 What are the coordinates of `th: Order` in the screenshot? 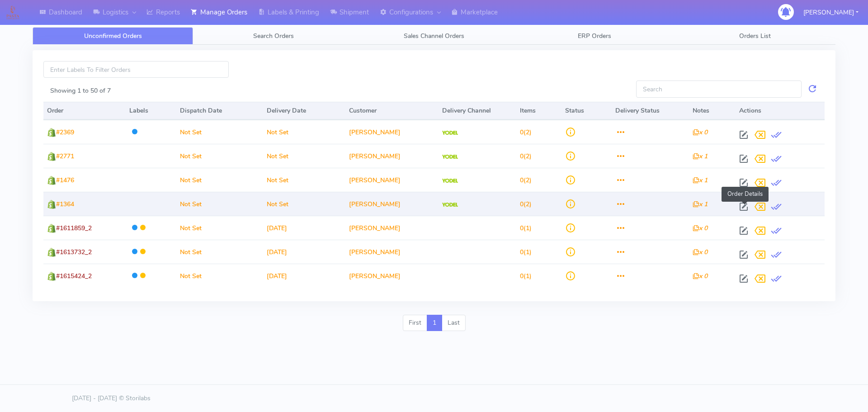 It's located at (84, 111).